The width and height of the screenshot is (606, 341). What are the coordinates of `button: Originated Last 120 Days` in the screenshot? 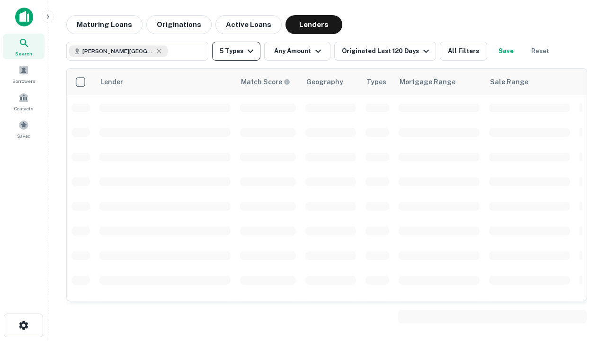 It's located at (385, 51).